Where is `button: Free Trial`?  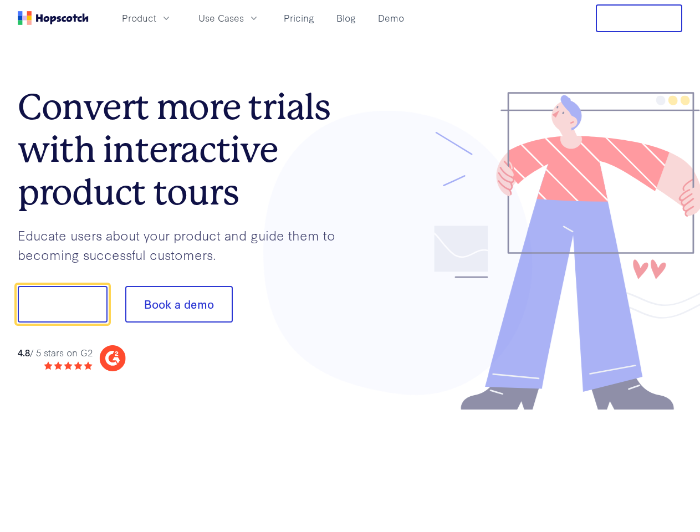
button: Free Trial is located at coordinates (639, 18).